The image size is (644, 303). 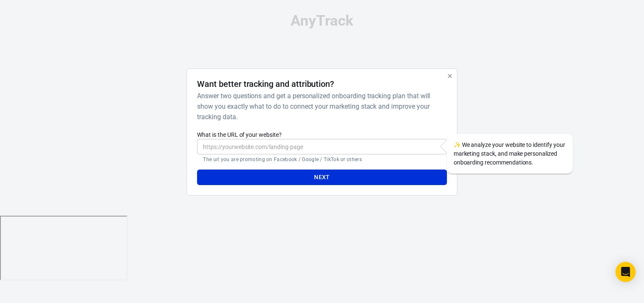 I want to click on label: What is the URL of your website?, so click(x=322, y=135).